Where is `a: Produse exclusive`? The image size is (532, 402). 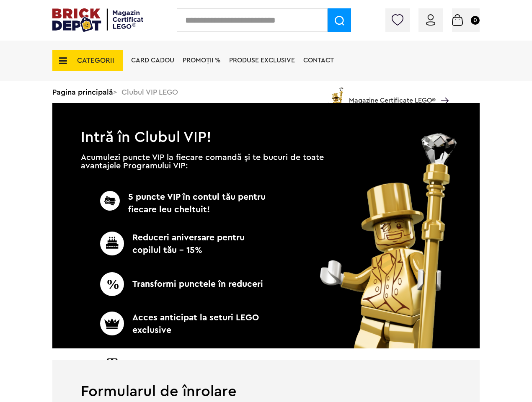 a: Produse exclusive is located at coordinates (262, 60).